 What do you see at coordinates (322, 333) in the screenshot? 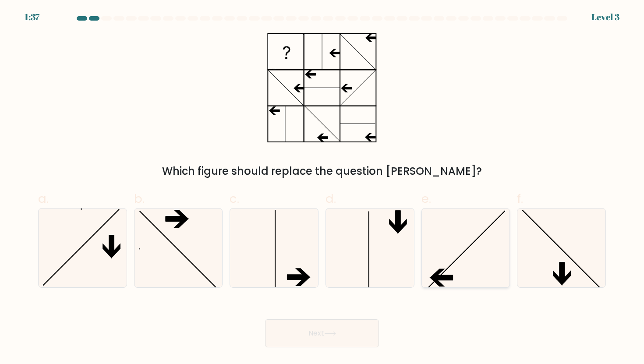
I see `button: Next` at bounding box center [322, 333].